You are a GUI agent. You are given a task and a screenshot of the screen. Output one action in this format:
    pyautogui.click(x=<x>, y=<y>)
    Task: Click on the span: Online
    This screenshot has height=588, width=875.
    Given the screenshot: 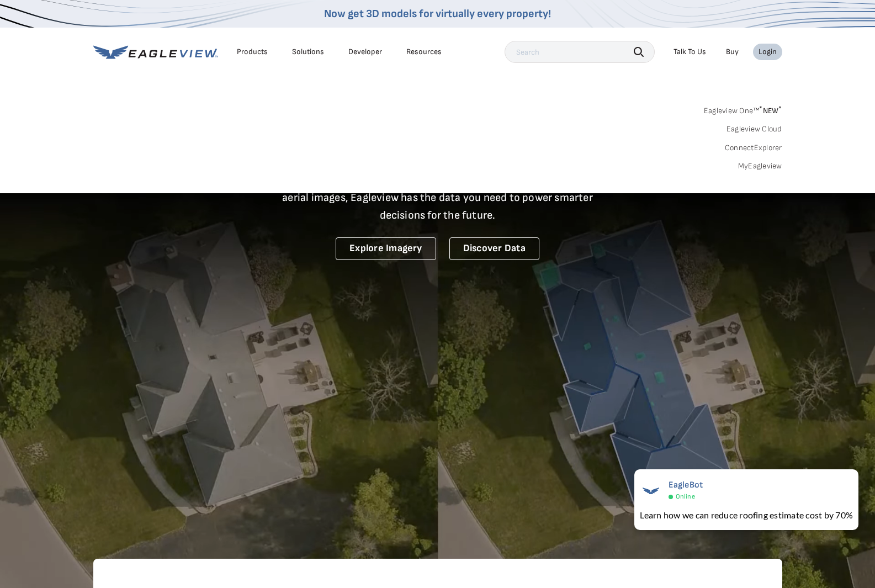 What is the action you would take?
    pyautogui.click(x=685, y=496)
    